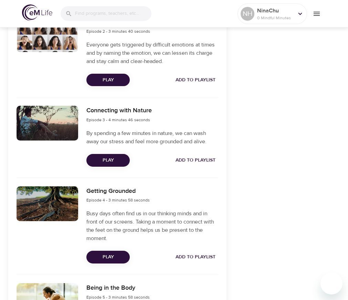 The image size is (348, 300). Describe the element at coordinates (37, 12) in the screenshot. I see `img: logo` at that location.